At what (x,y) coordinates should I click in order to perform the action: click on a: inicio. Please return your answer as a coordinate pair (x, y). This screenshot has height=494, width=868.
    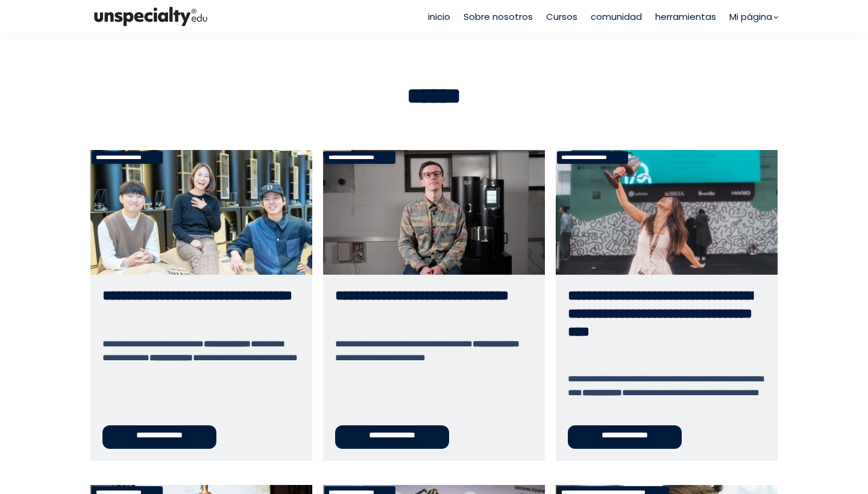
    Looking at the image, I should click on (439, 16).